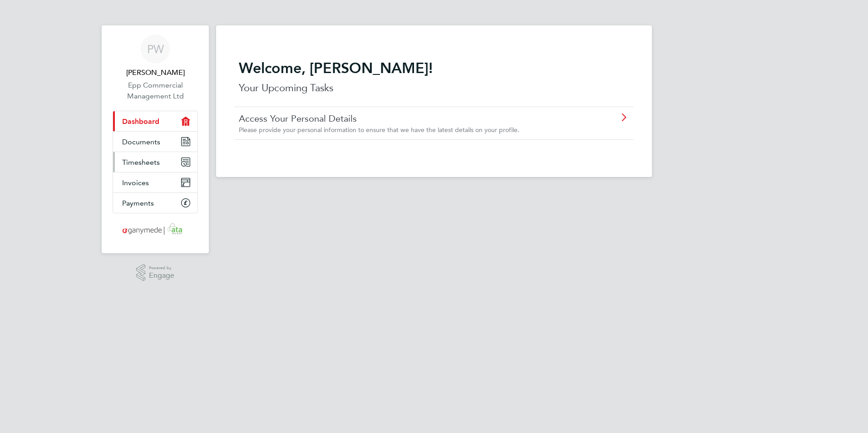 This screenshot has width=868, height=433. What do you see at coordinates (141, 142) in the screenshot?
I see `span: Documents` at bounding box center [141, 142].